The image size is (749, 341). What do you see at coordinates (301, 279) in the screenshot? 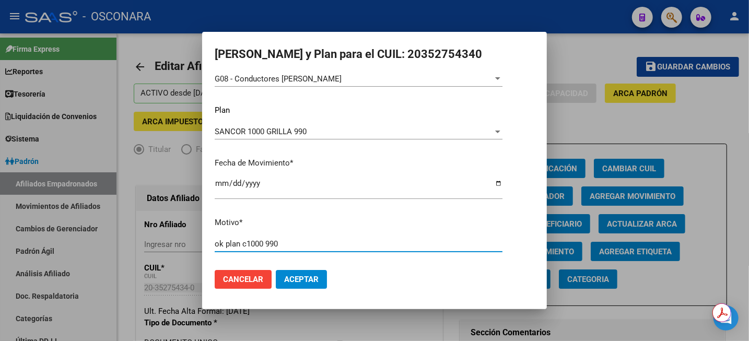
I see `span: Aceptar` at bounding box center [301, 279].